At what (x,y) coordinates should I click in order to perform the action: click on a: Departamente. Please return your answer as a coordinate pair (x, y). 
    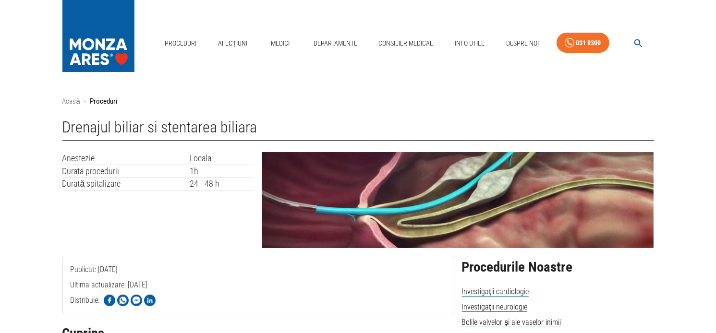
    Looking at the image, I should click on (335, 43).